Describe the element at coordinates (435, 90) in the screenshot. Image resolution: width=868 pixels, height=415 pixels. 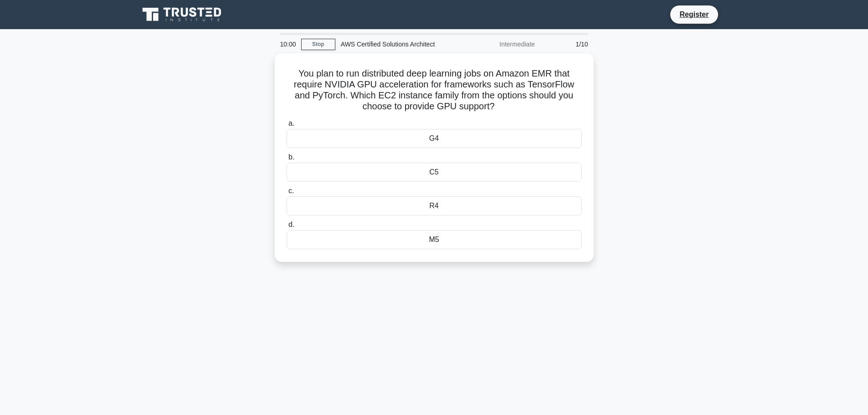
I see `h5: You plan to run distributed deep learning jobs on Amazon EMR that require NVIDIA GPU acceleration...` at that location.